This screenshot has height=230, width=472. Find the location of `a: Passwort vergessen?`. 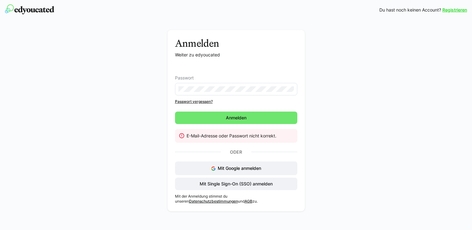

a: Passwort vergessen? is located at coordinates (236, 102).